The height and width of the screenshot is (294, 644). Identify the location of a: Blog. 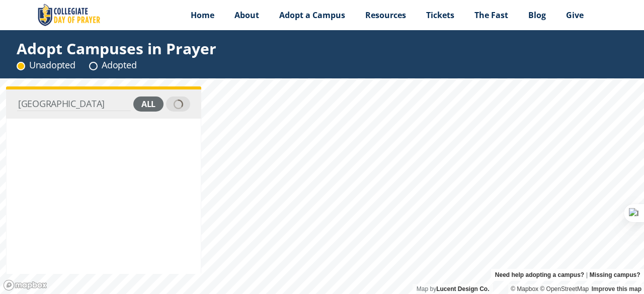
(537, 15).